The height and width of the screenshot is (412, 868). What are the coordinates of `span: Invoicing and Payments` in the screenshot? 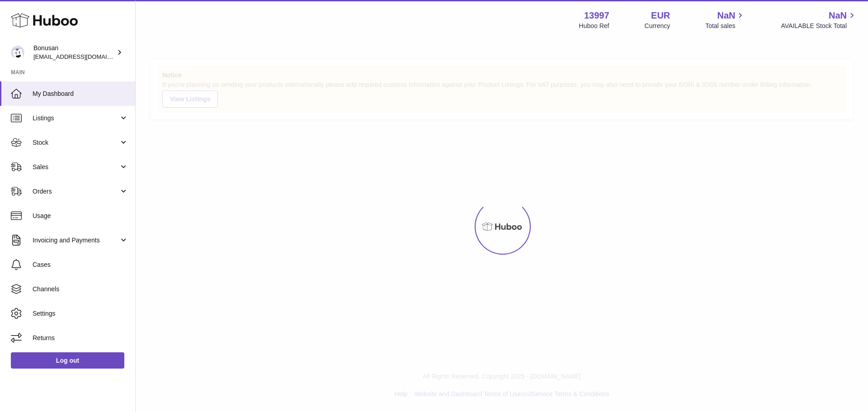 It's located at (75, 240).